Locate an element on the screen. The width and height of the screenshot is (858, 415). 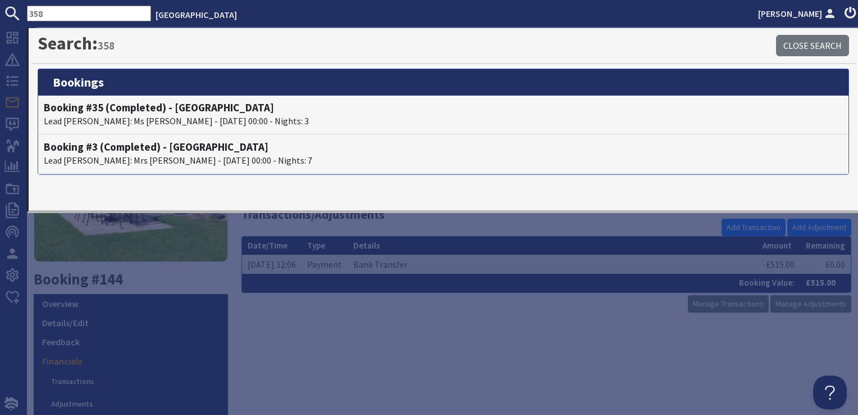
a: Overview is located at coordinates (131, 303).